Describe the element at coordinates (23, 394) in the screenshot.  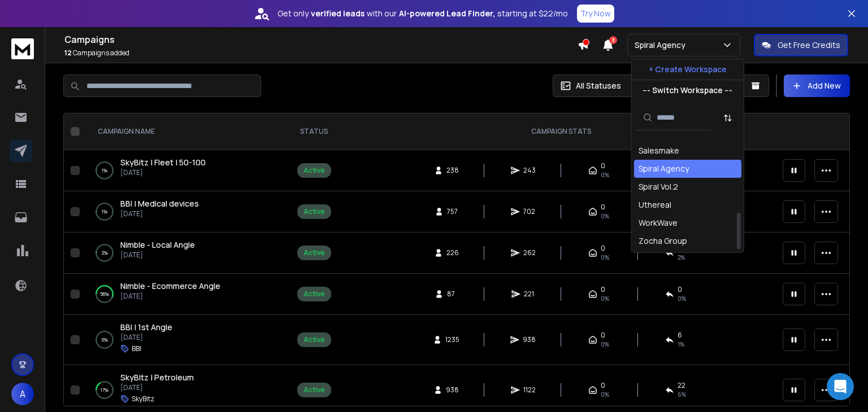
I see `span: A` at that location.